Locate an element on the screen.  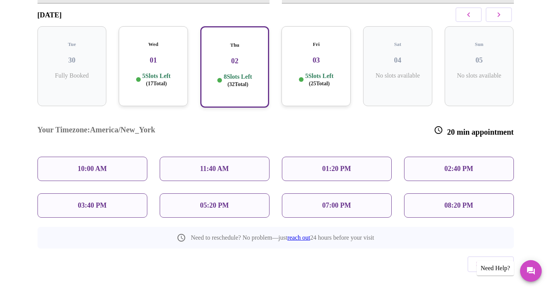
h5: Tue is located at coordinates (72, 44).